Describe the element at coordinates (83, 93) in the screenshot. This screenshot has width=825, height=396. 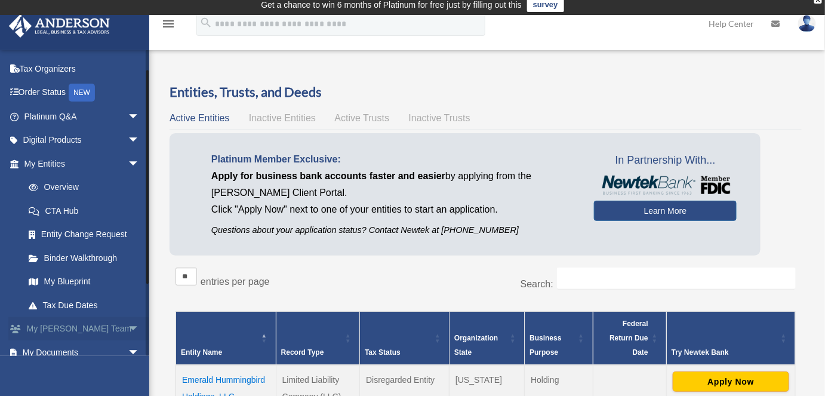
I see `a: Order StatusNEW` at that location.